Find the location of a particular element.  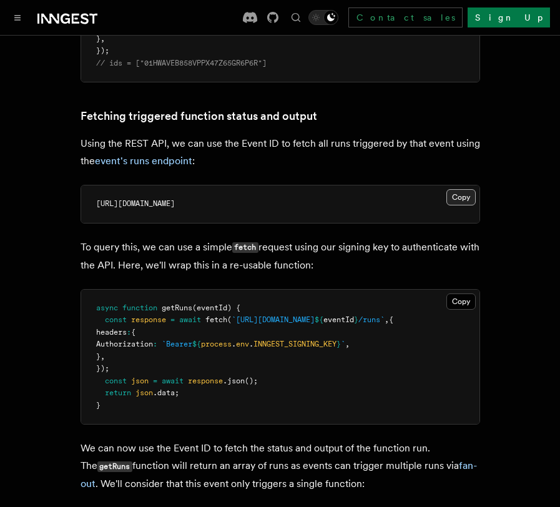

span: (eventId) { is located at coordinates (216, 308).